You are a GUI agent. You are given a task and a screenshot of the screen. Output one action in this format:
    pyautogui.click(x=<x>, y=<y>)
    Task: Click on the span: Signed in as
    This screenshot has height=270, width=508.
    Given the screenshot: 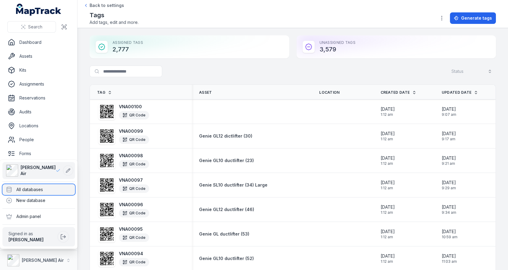 What is the action you would take?
    pyautogui.click(x=32, y=234)
    